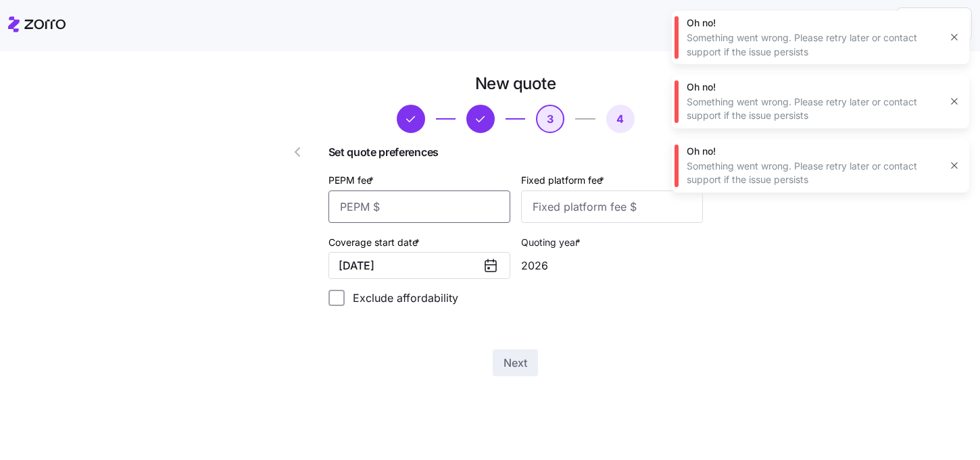 Image resolution: width=980 pixels, height=460 pixels. Describe the element at coordinates (550, 119) in the screenshot. I see `button: 3` at that location.